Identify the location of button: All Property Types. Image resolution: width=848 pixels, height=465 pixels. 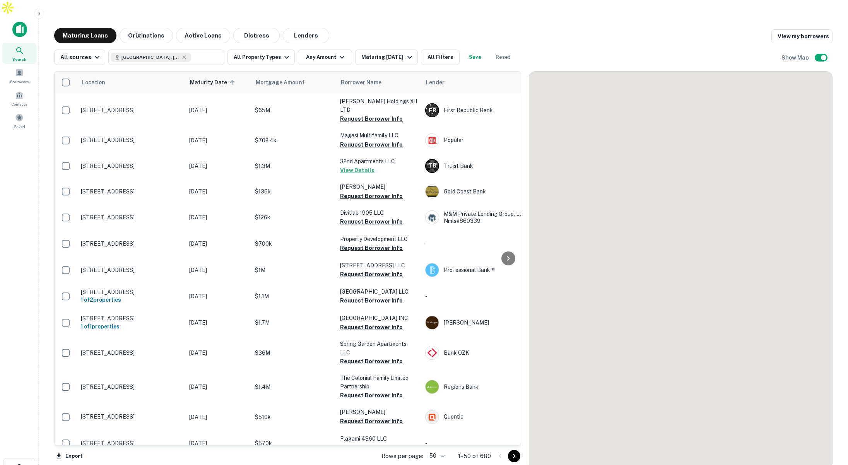
(261, 57).